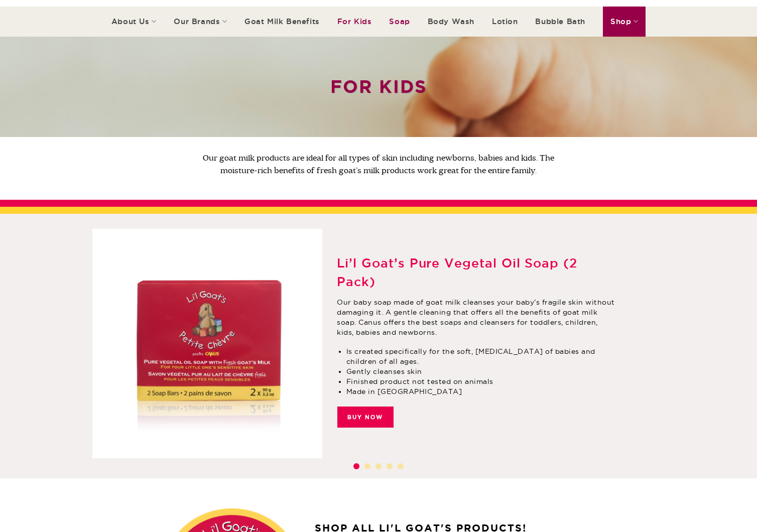  Describe the element at coordinates (390, 466) in the screenshot. I see `li: Page dot 4` at that location.